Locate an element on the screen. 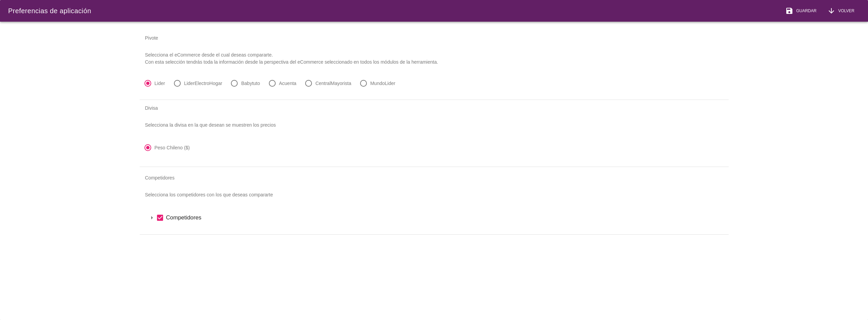 The image size is (868, 320). i: arrow_drop_down is located at coordinates (152, 217).